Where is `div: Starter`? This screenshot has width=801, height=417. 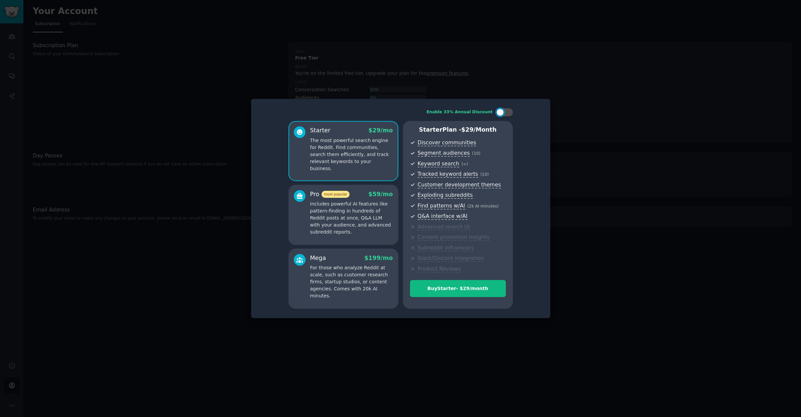
div: Starter is located at coordinates (320, 130).